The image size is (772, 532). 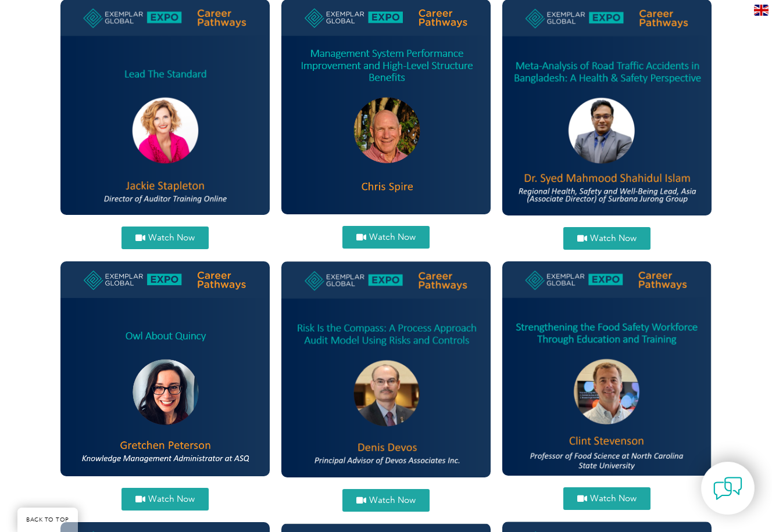 What do you see at coordinates (607, 368) in the screenshot?
I see `img: Clint` at bounding box center [607, 368].